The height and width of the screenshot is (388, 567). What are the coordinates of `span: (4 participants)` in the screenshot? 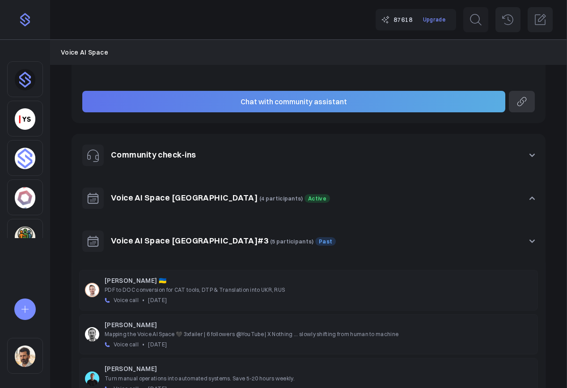 It's located at (281, 198).